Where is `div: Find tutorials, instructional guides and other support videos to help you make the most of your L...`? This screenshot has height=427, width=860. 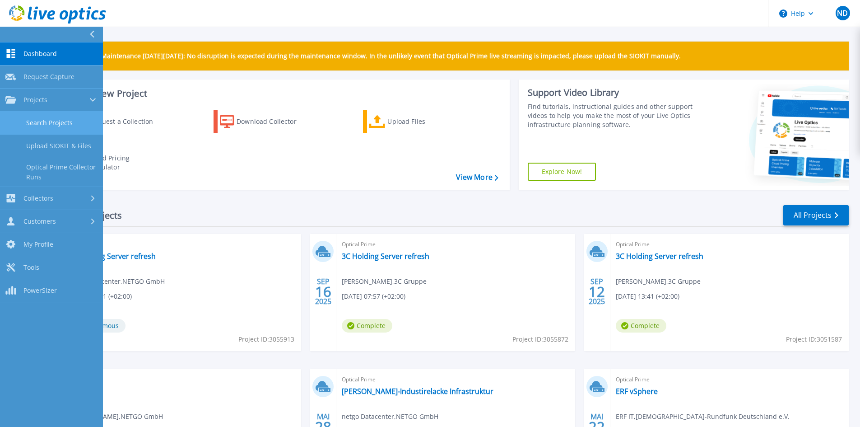
div: Find tutorials, instructional guides and other support videos to help you make the most of your L... is located at coordinates (612, 116).